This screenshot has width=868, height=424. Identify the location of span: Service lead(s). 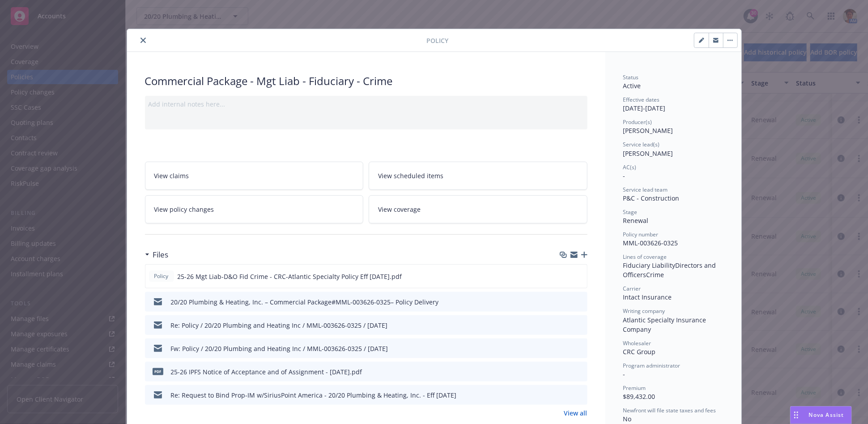
(641, 144).